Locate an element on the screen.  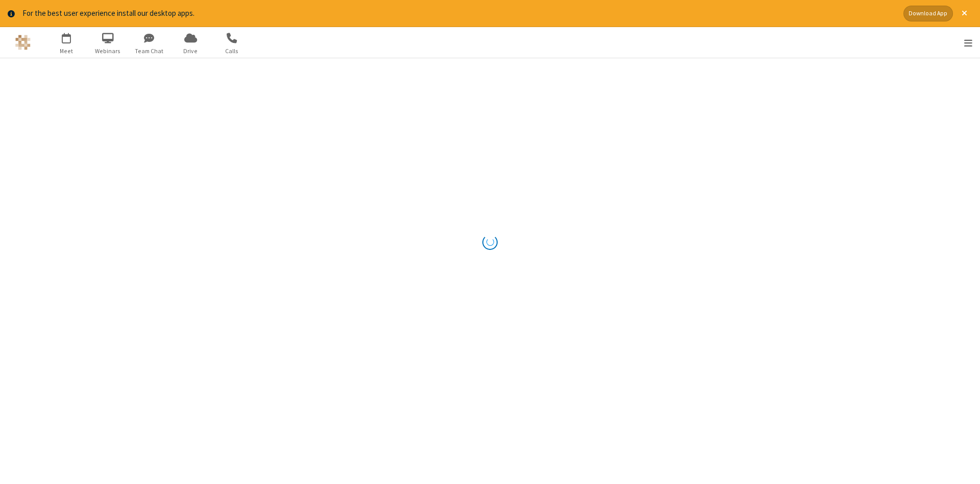
button: Download App is located at coordinates (928, 13).